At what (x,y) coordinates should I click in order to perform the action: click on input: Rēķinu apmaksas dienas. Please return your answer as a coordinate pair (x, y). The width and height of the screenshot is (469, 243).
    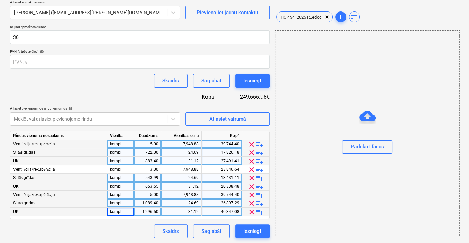
    Looking at the image, I should click on (140, 37).